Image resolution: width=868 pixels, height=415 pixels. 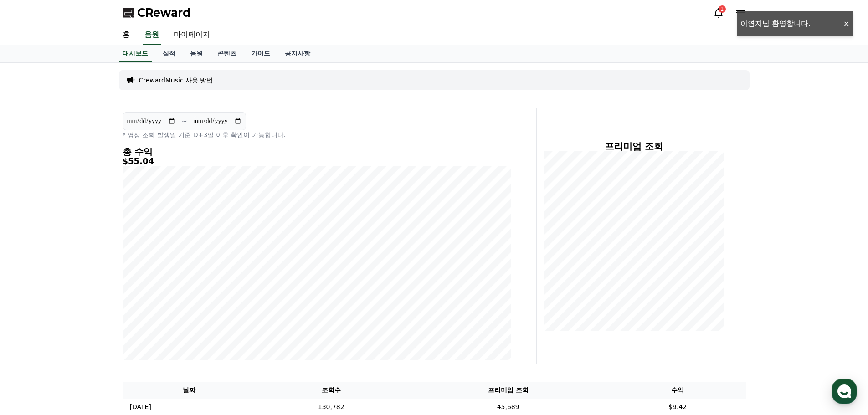 What do you see at coordinates (298, 54) in the screenshot?
I see `a: 공지사항` at bounding box center [298, 54].